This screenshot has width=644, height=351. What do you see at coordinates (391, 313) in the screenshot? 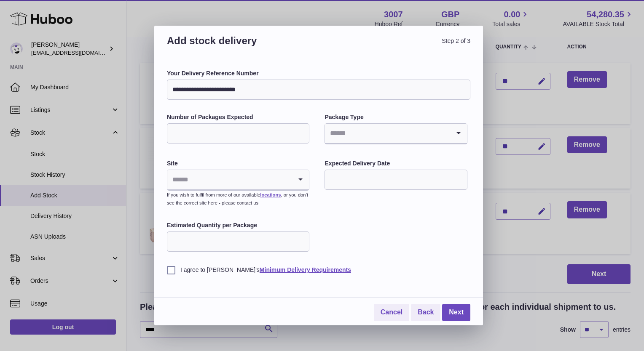
I see `a: Cancel` at bounding box center [391, 313].